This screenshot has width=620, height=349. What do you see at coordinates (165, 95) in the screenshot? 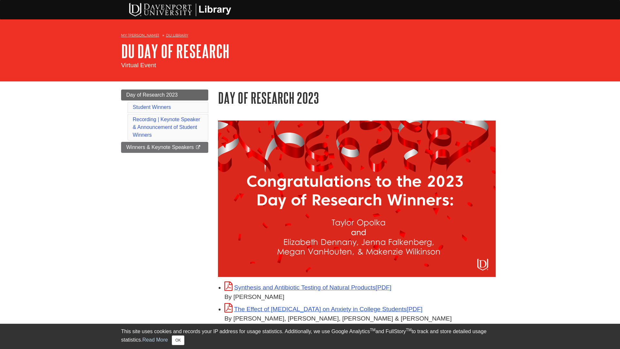
I see `a: Day of Research 2023` at bounding box center [165, 95].